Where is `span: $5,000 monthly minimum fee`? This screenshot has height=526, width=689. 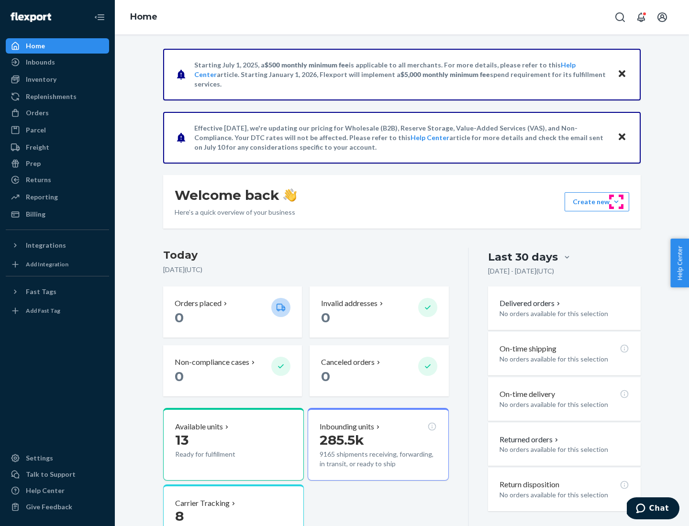 span: $5,000 monthly minimum fee is located at coordinates (445, 74).